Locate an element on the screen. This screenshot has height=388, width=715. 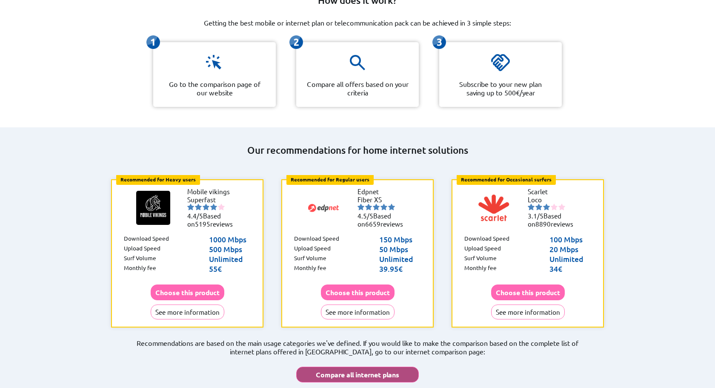
li: Scarlet is located at coordinates (553, 191).